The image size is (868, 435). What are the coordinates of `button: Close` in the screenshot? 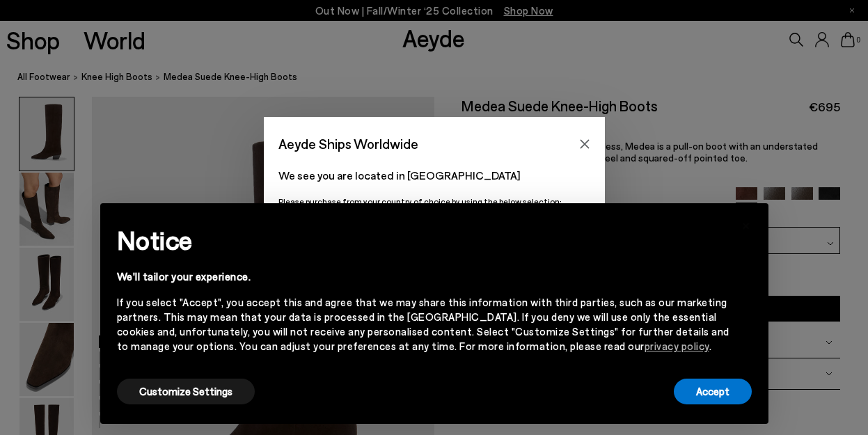 It's located at (585, 144).